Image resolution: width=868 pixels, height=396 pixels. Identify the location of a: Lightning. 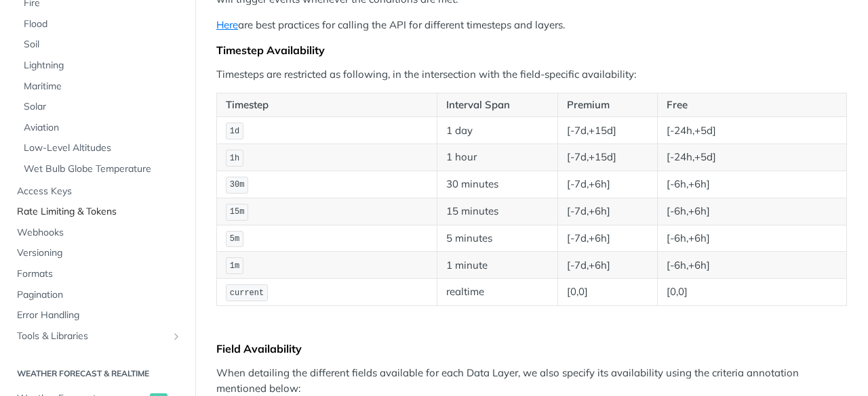
(101, 66).